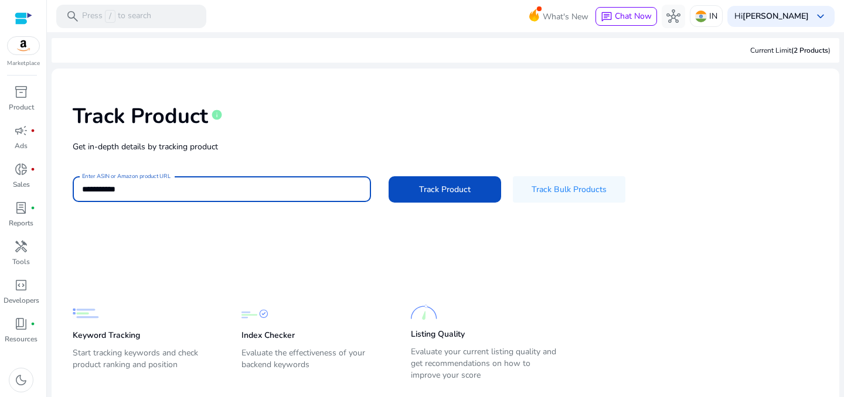 The width and height of the screenshot is (844, 397). I want to click on img: Index Checker, so click(254, 314).